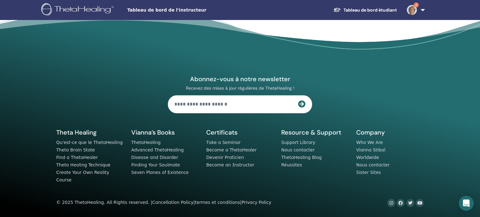  Describe the element at coordinates (156, 165) in the screenshot. I see `a: Finding Your Soulmate` at that location.